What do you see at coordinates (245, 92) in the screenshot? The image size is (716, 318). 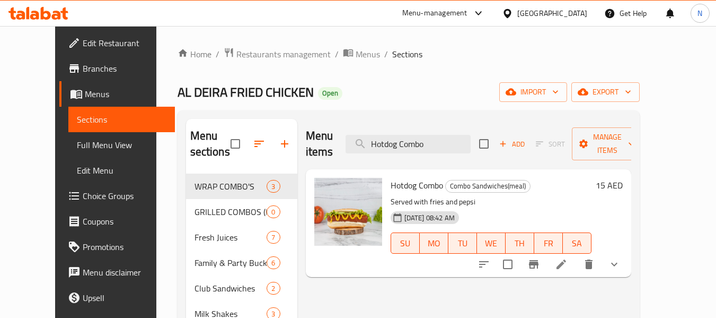 I see `span: AL DEIRA FRIED CHICKEN` at bounding box center [245, 92].